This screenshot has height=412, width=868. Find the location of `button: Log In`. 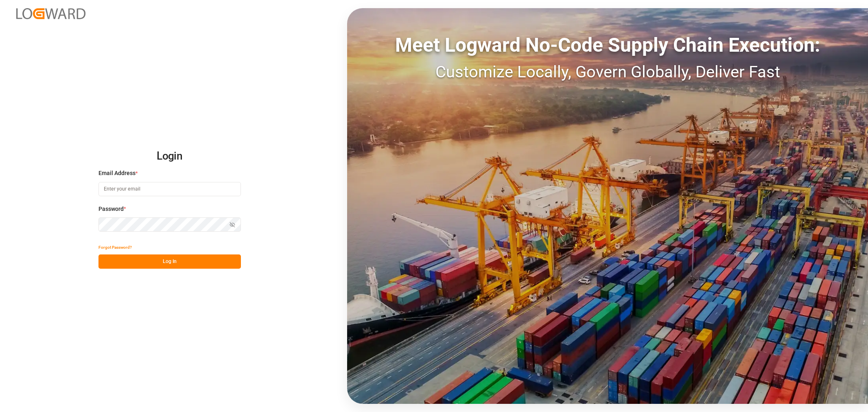

button: Log In is located at coordinates (170, 261).